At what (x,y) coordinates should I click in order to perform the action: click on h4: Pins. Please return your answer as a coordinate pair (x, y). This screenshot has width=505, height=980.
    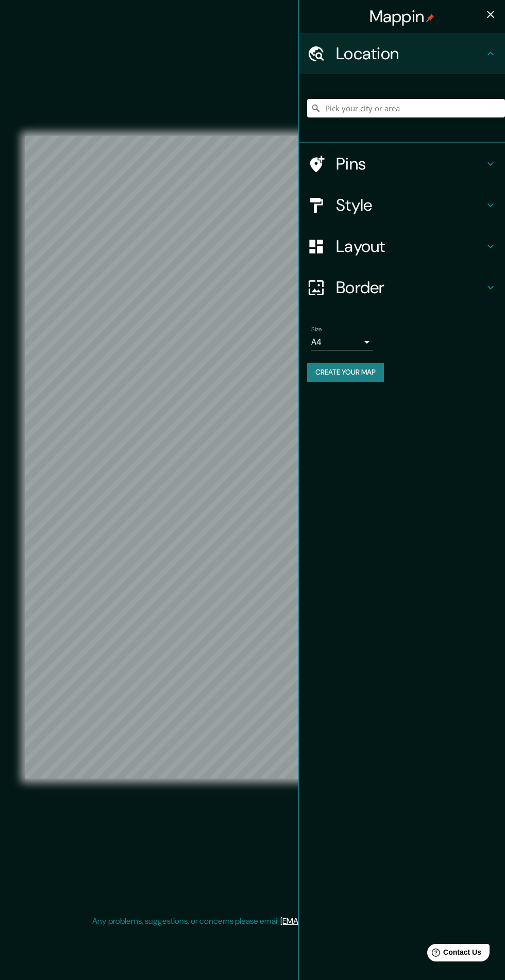
    Looking at the image, I should click on (410, 164).